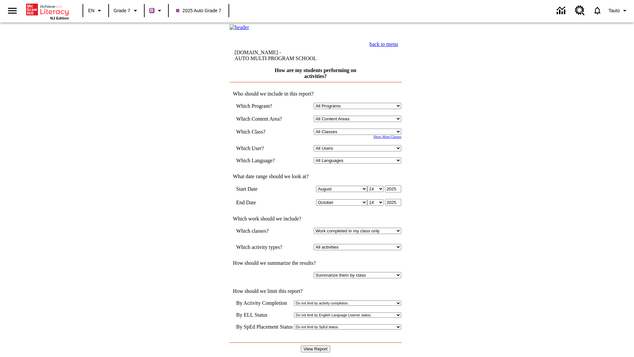  Describe the element at coordinates (259, 119) in the screenshot. I see `nobr: Which Content Area?` at that location.